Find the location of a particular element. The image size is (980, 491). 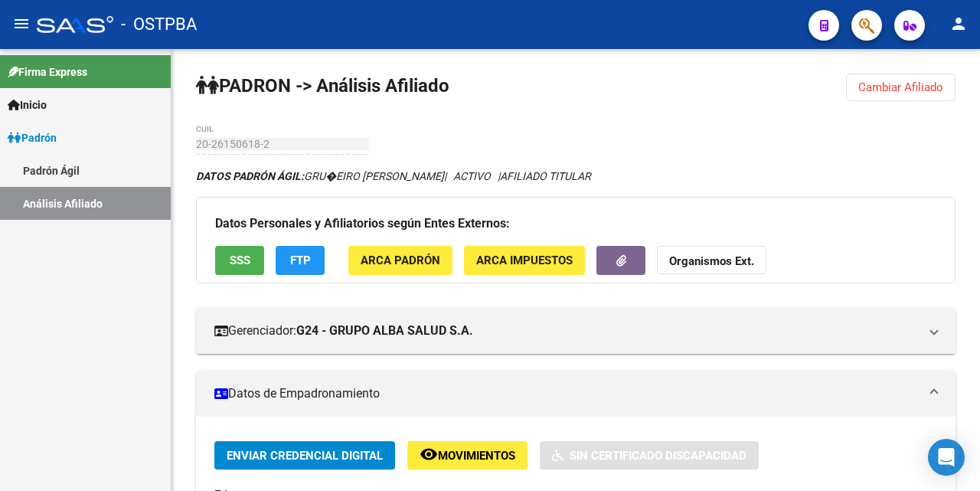

button: Movimientos is located at coordinates (467, 455).